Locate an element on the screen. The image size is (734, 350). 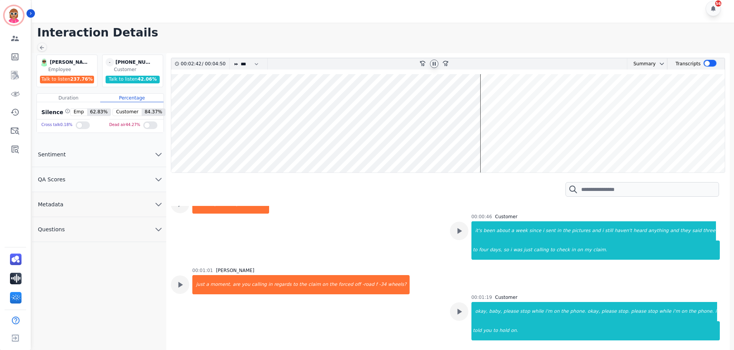
div: 56 is located at coordinates (719, 3).